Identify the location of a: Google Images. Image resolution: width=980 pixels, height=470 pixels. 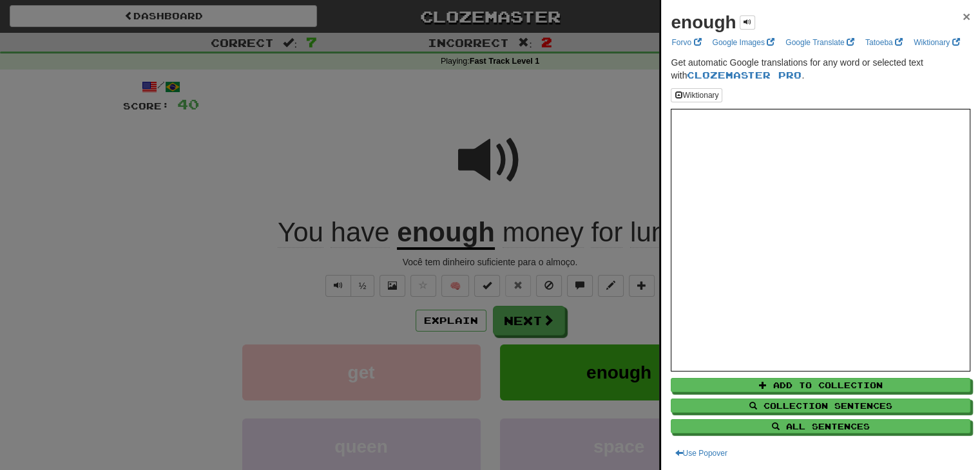
(743, 43).